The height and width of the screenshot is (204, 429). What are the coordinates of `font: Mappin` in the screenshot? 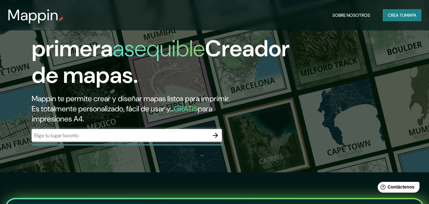 It's located at (33, 15).